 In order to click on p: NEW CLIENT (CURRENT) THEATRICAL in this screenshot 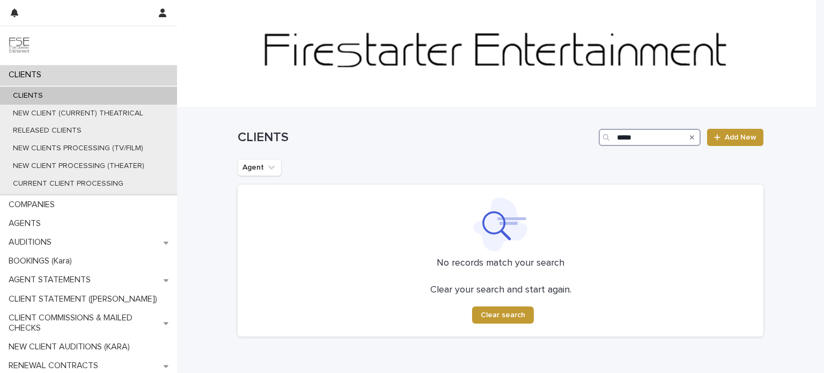, I will do `click(78, 113)`.